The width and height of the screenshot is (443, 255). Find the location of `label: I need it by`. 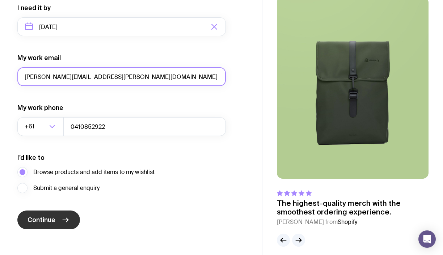

label: I need it by is located at coordinates (34, 8).